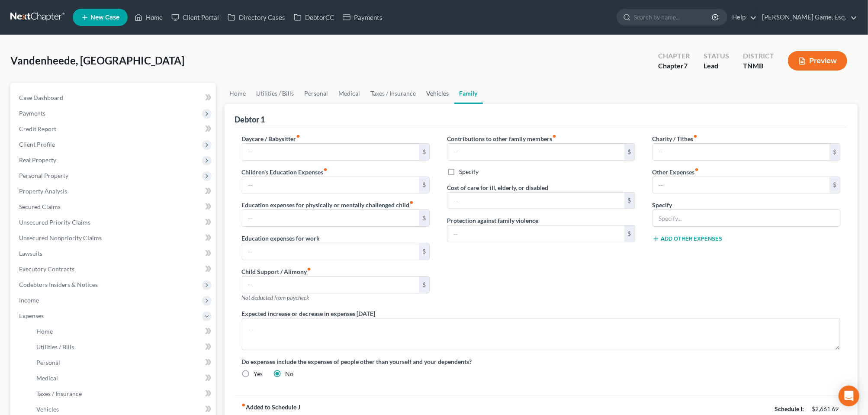 This screenshot has height=415, width=868. What do you see at coordinates (492, 220) in the screenshot?
I see `label: Protection against family violence` at bounding box center [492, 220].